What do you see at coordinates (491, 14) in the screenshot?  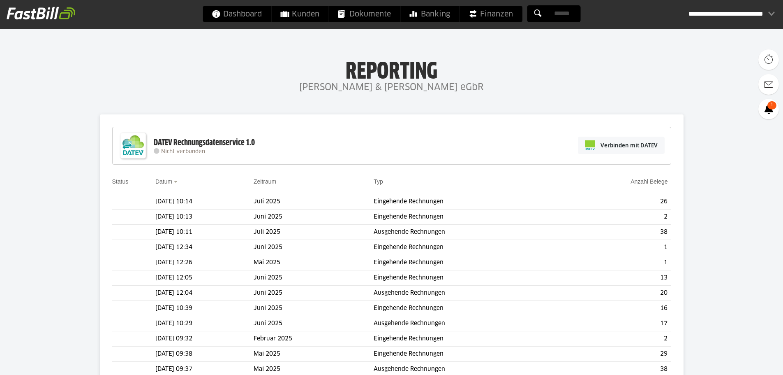 I see `span: Finanzen` at bounding box center [491, 14].